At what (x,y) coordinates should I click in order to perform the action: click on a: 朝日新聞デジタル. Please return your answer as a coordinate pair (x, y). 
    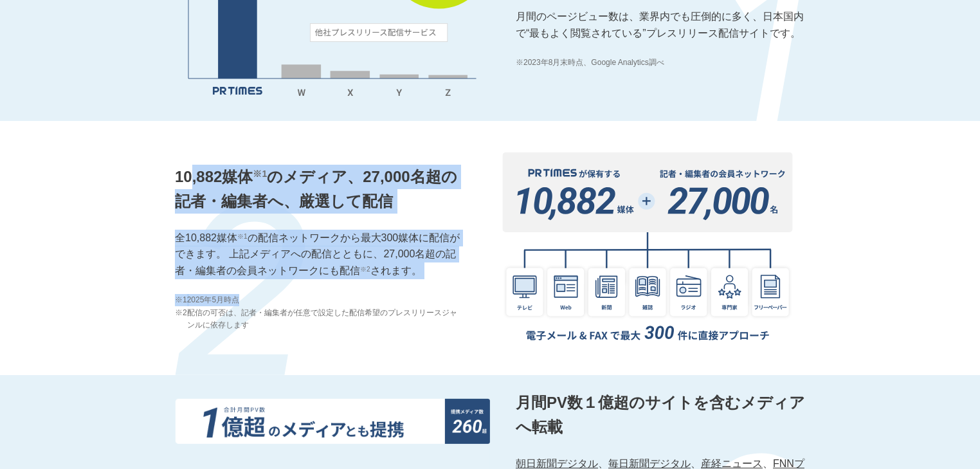
    Looking at the image, I should click on (557, 464).